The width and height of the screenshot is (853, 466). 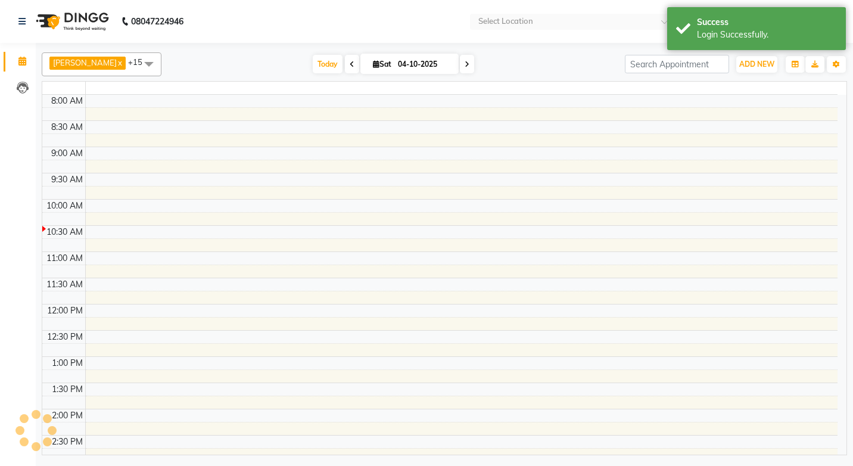 What do you see at coordinates (65, 337) in the screenshot?
I see `div: 12:30 PM` at bounding box center [65, 337].